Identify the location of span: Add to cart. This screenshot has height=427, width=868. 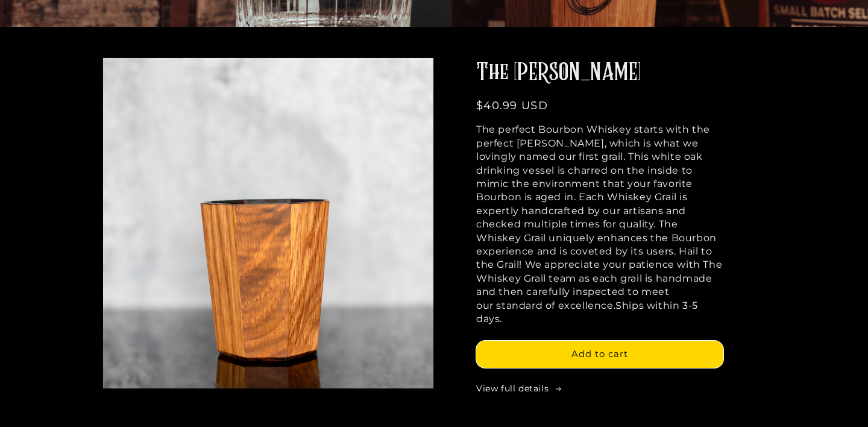
(600, 353).